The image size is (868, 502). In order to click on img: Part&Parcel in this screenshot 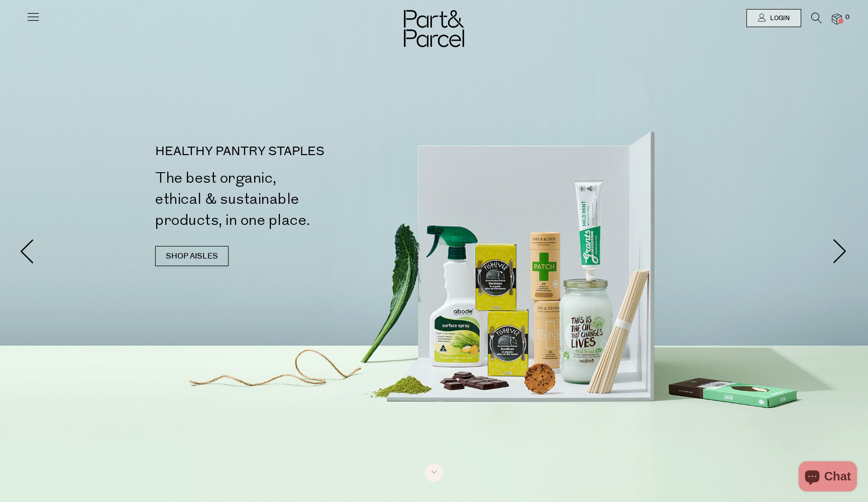, I will do `click(434, 29)`.